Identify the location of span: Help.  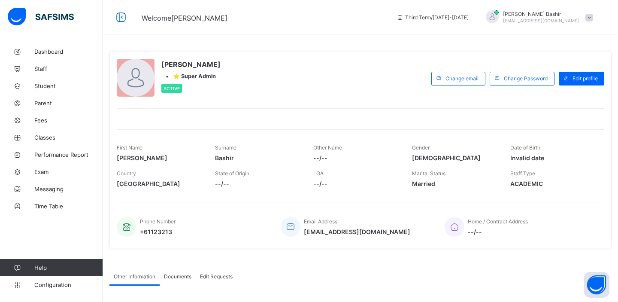
(68, 267).